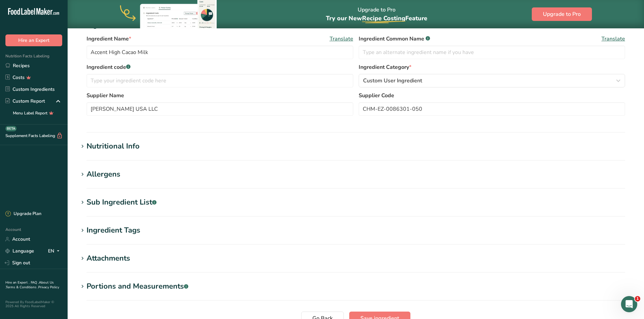 Image resolution: width=644 pixels, height=319 pixels. Describe the element at coordinates (20, 251) in the screenshot. I see `a: Language` at that location.